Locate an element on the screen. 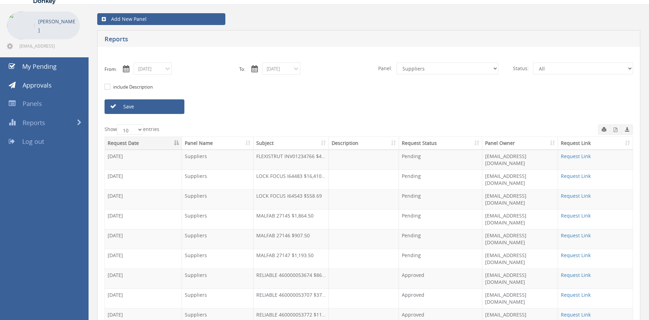 This screenshot has width=649, height=320. td: FLEXISTRUT INV01234766 $416.79 is located at coordinates (291, 159).